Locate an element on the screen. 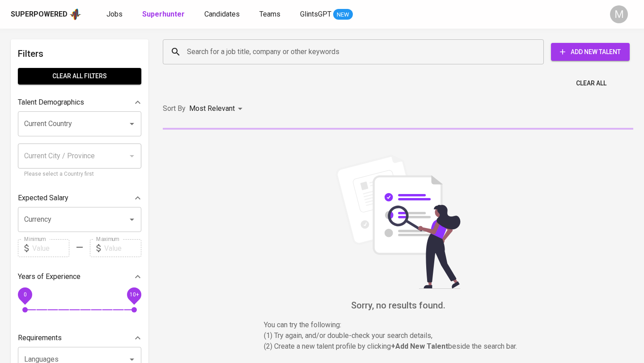 The height and width of the screenshot is (363, 644). a: Superpoweredapp logo is located at coordinates (46, 14).